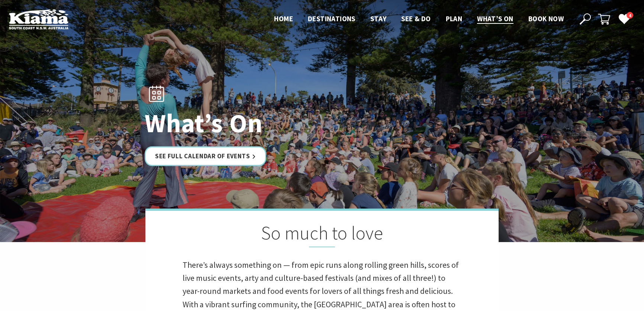 Image resolution: width=644 pixels, height=311 pixels. Describe the element at coordinates (332, 19) in the screenshot. I see `span: Destinations` at that location.